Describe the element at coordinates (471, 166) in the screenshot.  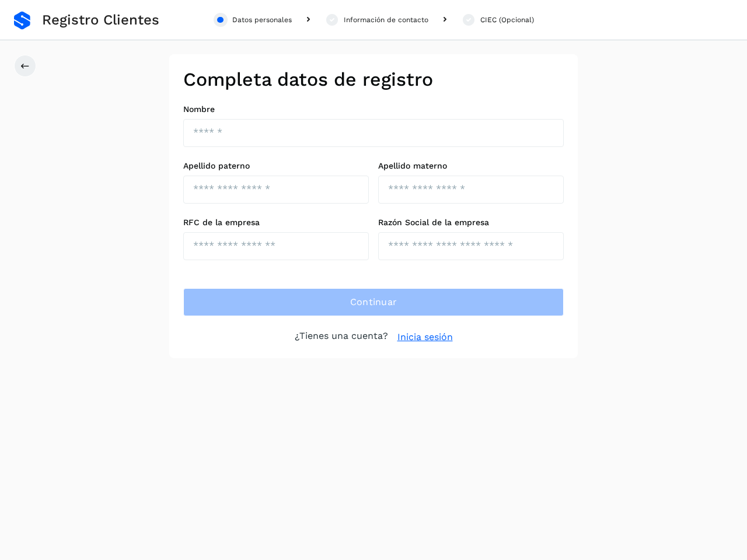
I see `label: Apellido materno` at that location.